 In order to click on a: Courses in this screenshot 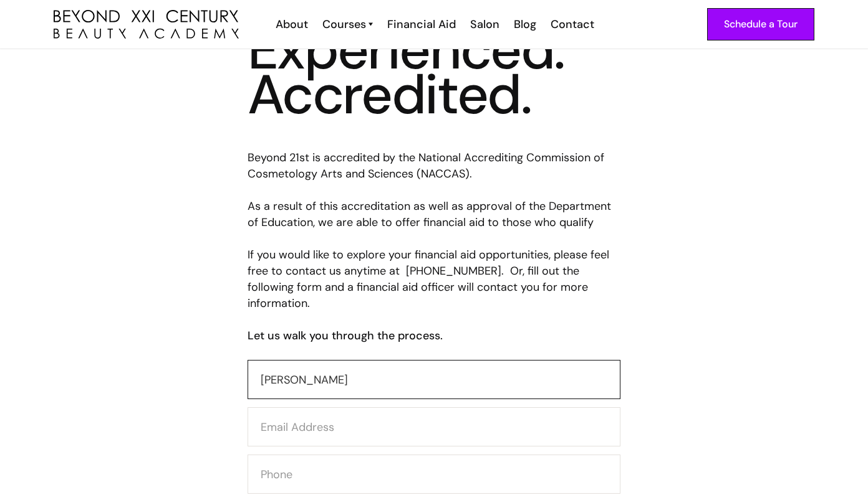, I will do `click(347, 24)`.